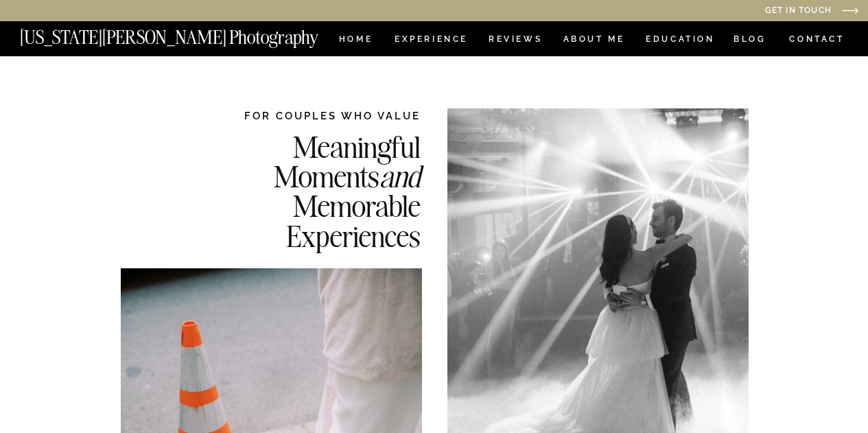 The width and height of the screenshot is (868, 433). Describe the element at coordinates (514, 40) in the screenshot. I see `a: REVIEWS` at that location.